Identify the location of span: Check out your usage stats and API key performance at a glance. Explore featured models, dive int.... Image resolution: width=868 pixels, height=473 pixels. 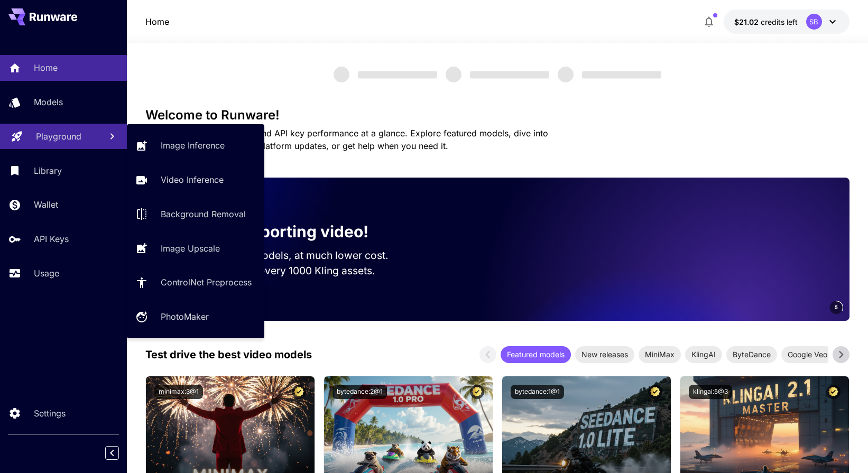
(347, 139).